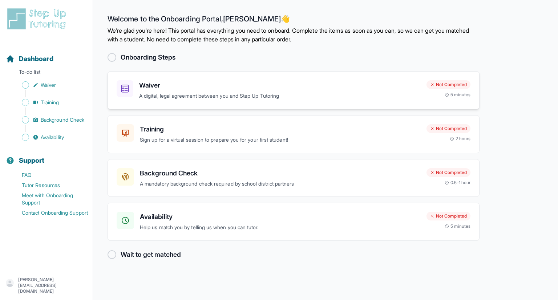 The height and width of the screenshot is (300, 558). Describe the element at coordinates (280, 85) in the screenshot. I see `h3: Waiver` at that location.